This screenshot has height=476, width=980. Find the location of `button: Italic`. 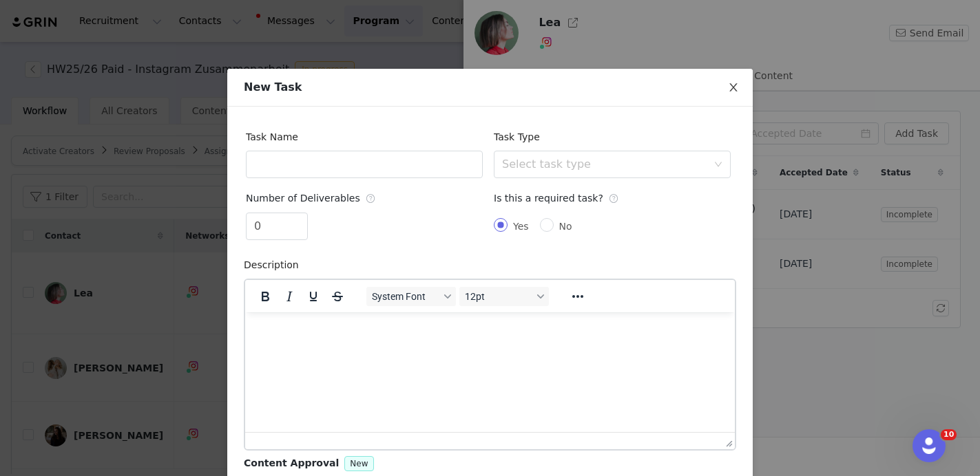

button: Italic is located at coordinates (289, 297).